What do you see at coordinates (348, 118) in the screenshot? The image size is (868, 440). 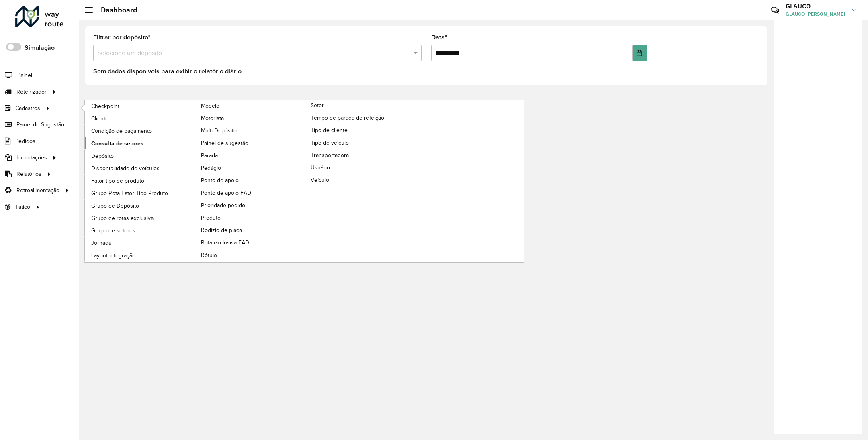 I see `span: Tempo de parada de refeição` at bounding box center [348, 118].